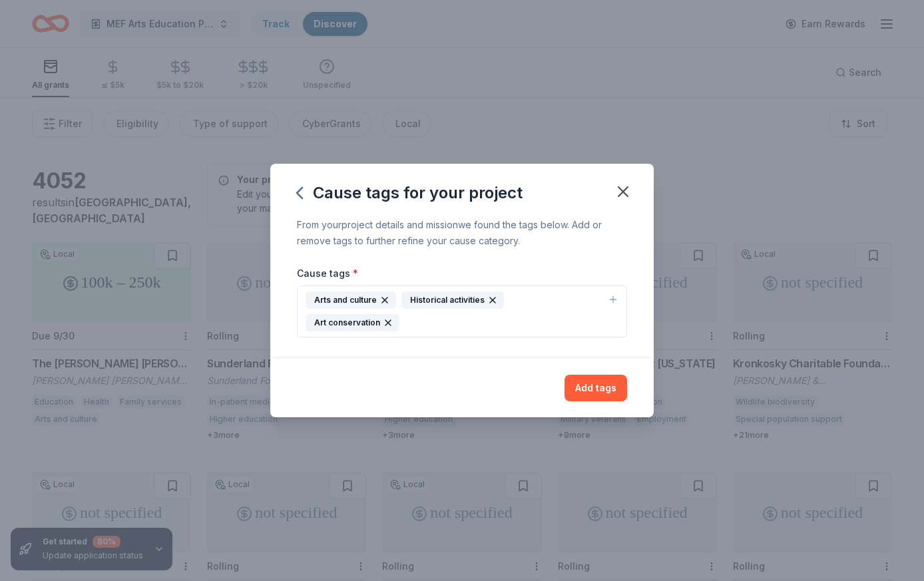 Image resolution: width=924 pixels, height=581 pixels. I want to click on div: Arts and culture, so click(351, 300).